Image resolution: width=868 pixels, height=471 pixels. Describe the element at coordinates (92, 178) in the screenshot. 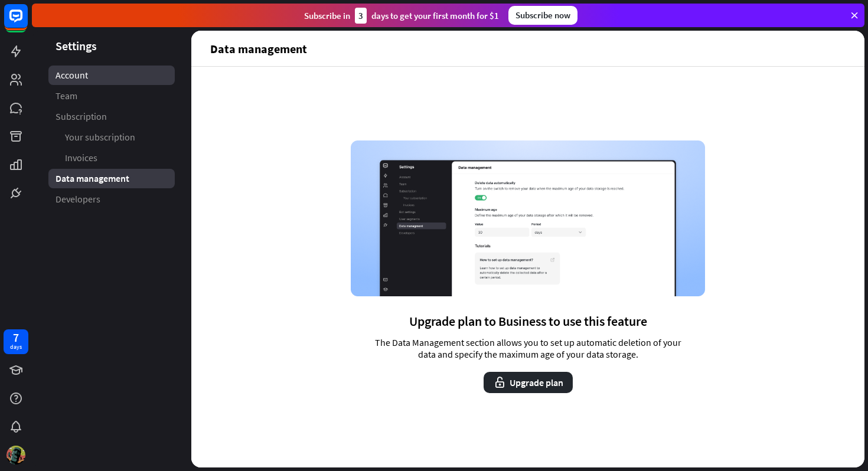

I see `span: Data management` at that location.